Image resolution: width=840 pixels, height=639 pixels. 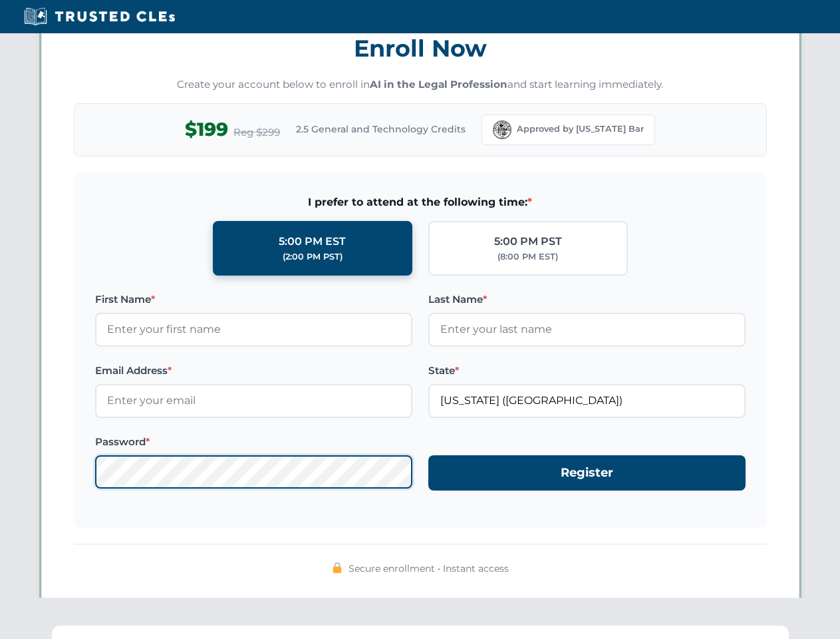 What do you see at coordinates (587, 370) in the screenshot?
I see `label: State` at bounding box center [587, 370].